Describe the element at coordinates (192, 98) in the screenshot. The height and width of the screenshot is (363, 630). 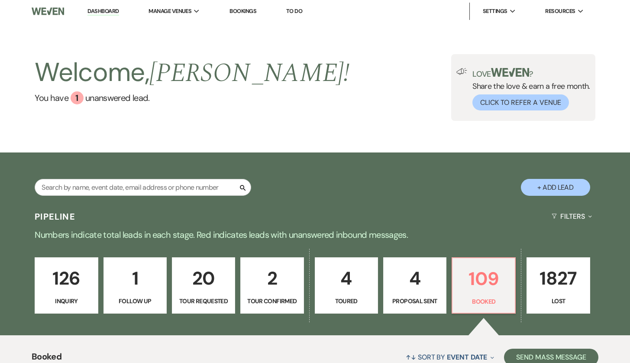
I see `a: You have 1 unanswered lead.` at that location.